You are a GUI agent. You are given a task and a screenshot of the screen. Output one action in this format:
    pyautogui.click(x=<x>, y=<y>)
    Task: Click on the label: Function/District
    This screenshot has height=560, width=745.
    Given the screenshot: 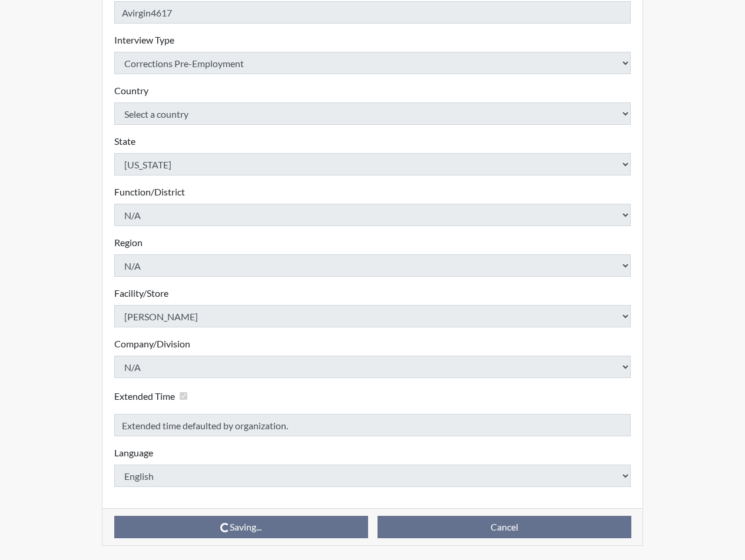 What is the action you would take?
    pyautogui.click(x=150, y=192)
    